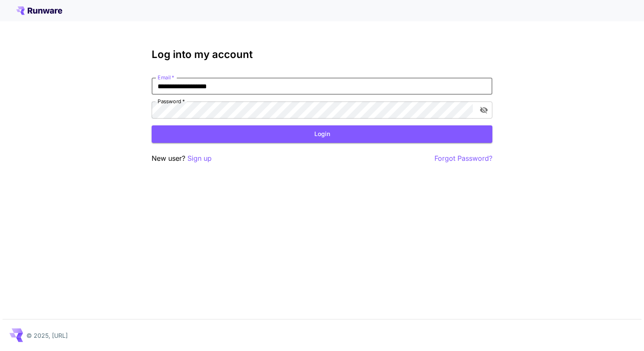 This screenshot has height=351, width=644. I want to click on p: New user?, so click(182, 158).